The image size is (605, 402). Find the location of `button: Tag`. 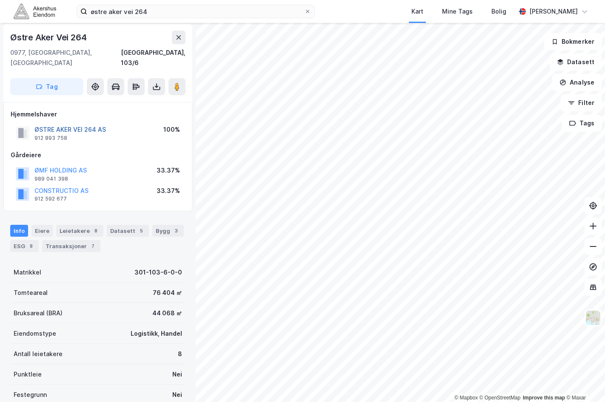

button: Tag is located at coordinates (47, 87).